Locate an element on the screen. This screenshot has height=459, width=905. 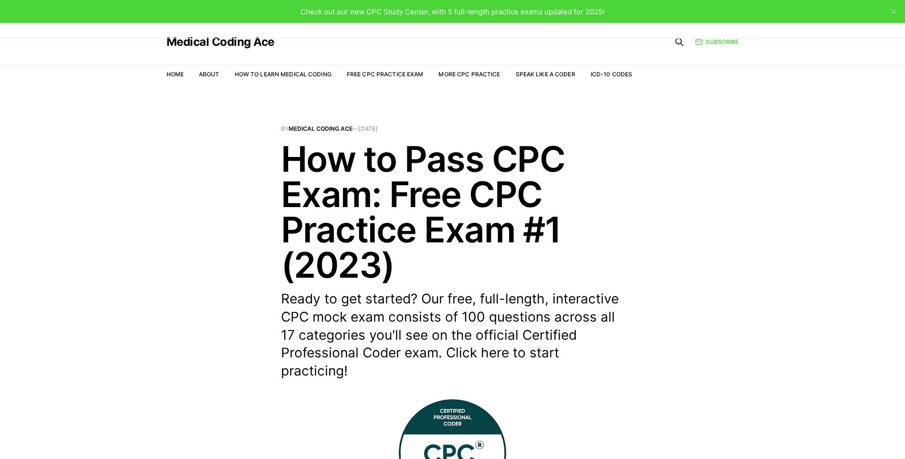
a: About is located at coordinates (209, 74).